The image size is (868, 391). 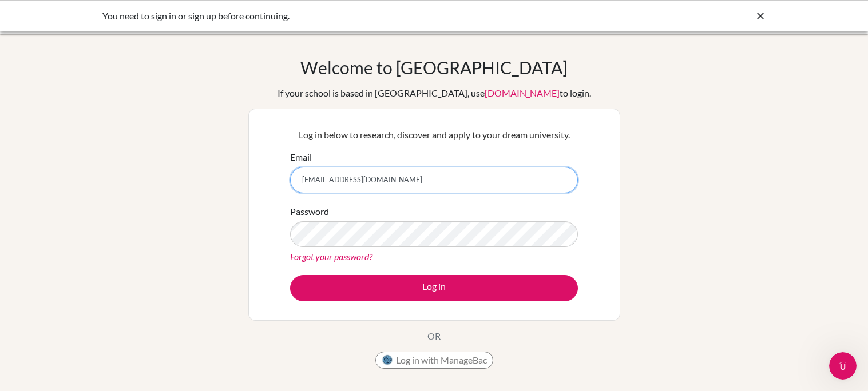 What do you see at coordinates (434, 135) in the screenshot?
I see `p: Log in below to research, discover and apply to your dream university.` at bounding box center [434, 135].